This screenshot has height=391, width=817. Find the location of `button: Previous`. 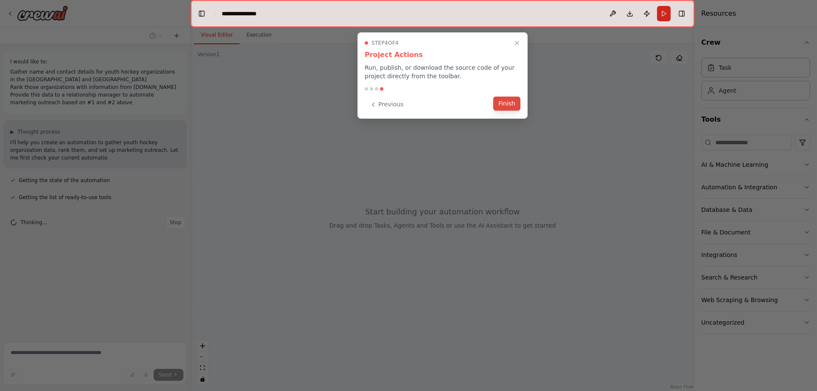

button: Previous is located at coordinates (386, 104).